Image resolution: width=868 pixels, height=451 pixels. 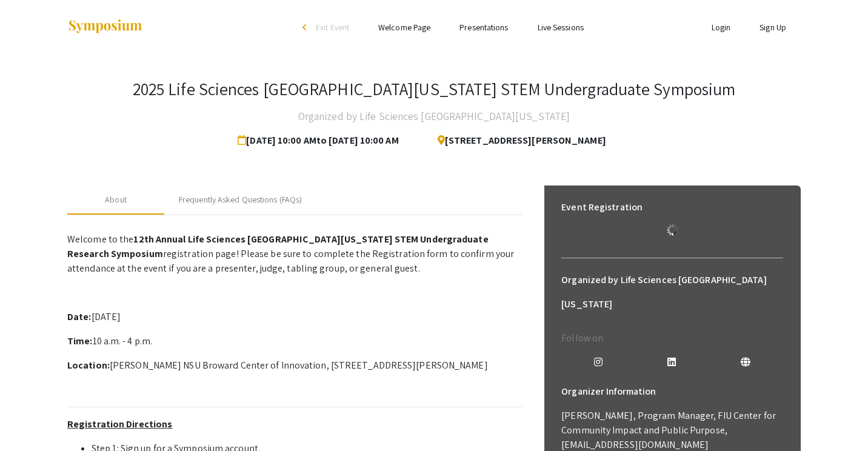 What do you see at coordinates (116, 200) in the screenshot?
I see `div: About` at bounding box center [116, 200].